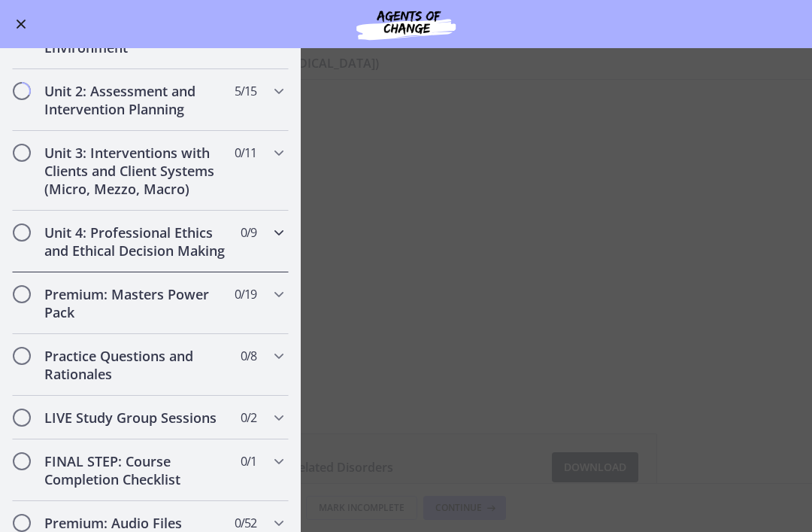 The image size is (812, 532). I want to click on span: 0 / 2, so click(248, 418).